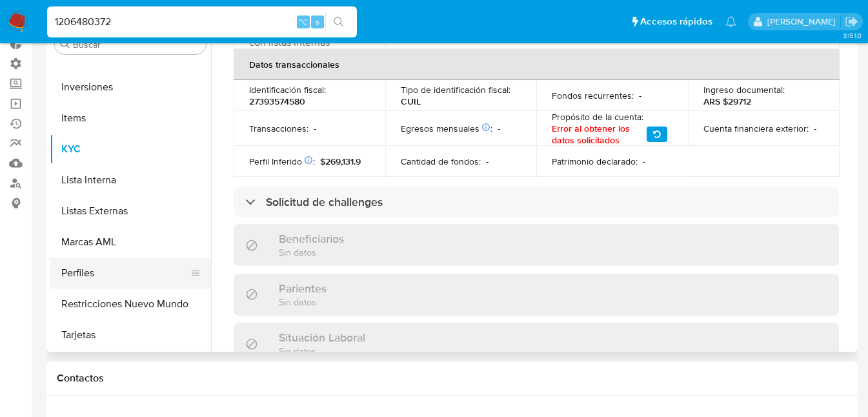 This screenshot has width=868, height=417. What do you see at coordinates (130, 335) in the screenshot?
I see `button: Tarjetas` at bounding box center [130, 335].